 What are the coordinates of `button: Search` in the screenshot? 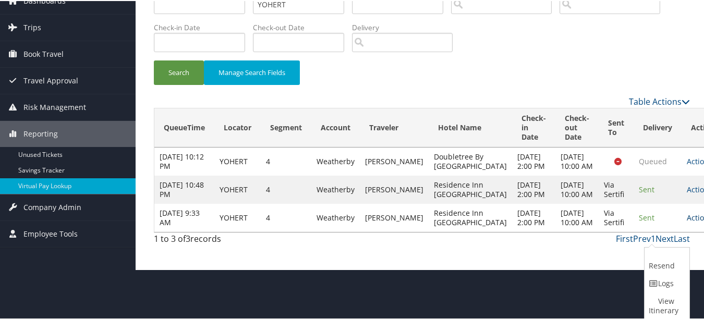 It's located at (179, 71).